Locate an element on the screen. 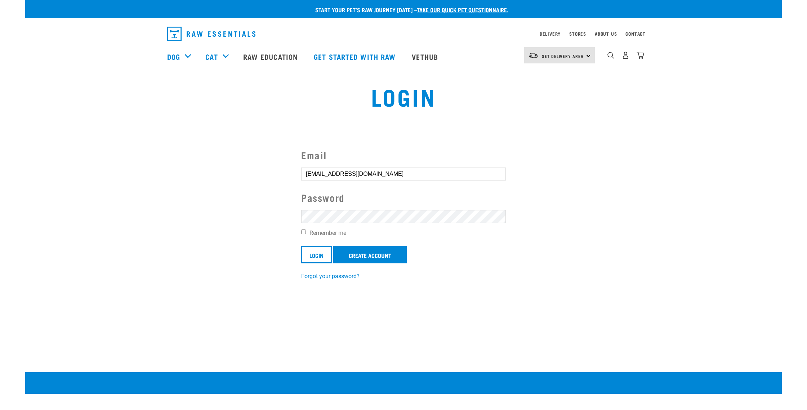  img: user.png is located at coordinates (625, 55).